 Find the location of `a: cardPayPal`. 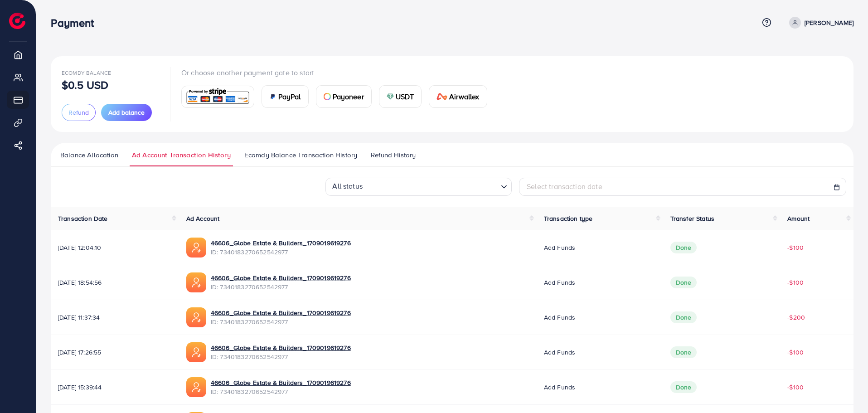

a: cardPayPal is located at coordinates (285, 97).